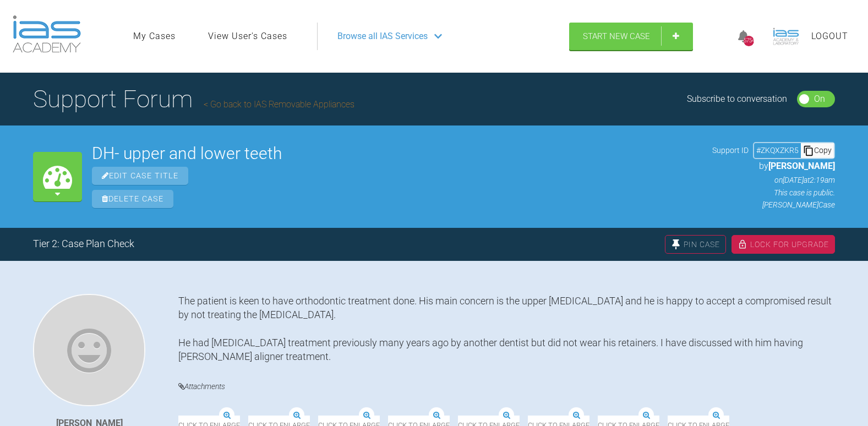 The image size is (868, 426). What do you see at coordinates (774, 167) in the screenshot?
I see `p: by` at bounding box center [774, 167].